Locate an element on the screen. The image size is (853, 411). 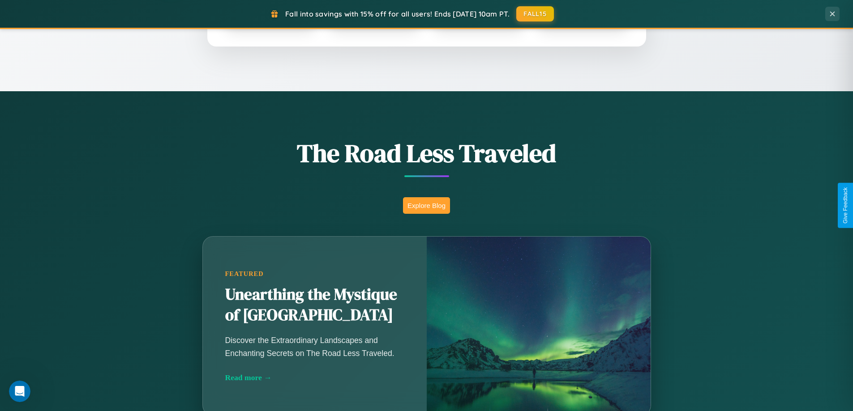
button: FALL15 is located at coordinates (535, 14).